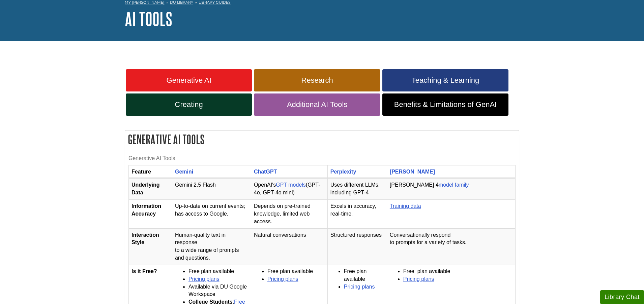  I want to click on span: Benefits & Limitations of GenAI, so click(445, 104).